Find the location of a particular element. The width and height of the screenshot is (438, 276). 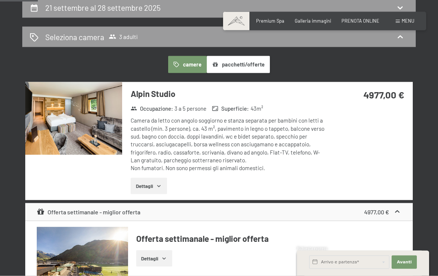

span: 3 a 5 persone is located at coordinates (191, 109).